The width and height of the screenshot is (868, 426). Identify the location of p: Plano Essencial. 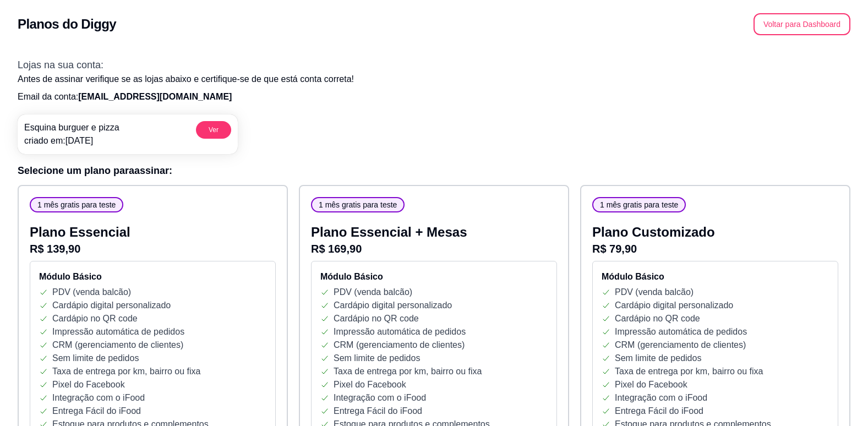
(153, 232).